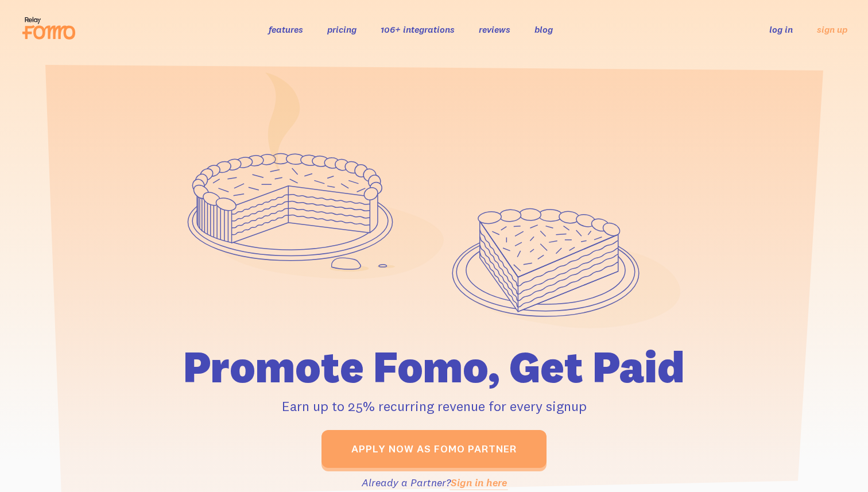 Image resolution: width=868 pixels, height=492 pixels. Describe the element at coordinates (341, 29) in the screenshot. I see `a: pricing` at that location.